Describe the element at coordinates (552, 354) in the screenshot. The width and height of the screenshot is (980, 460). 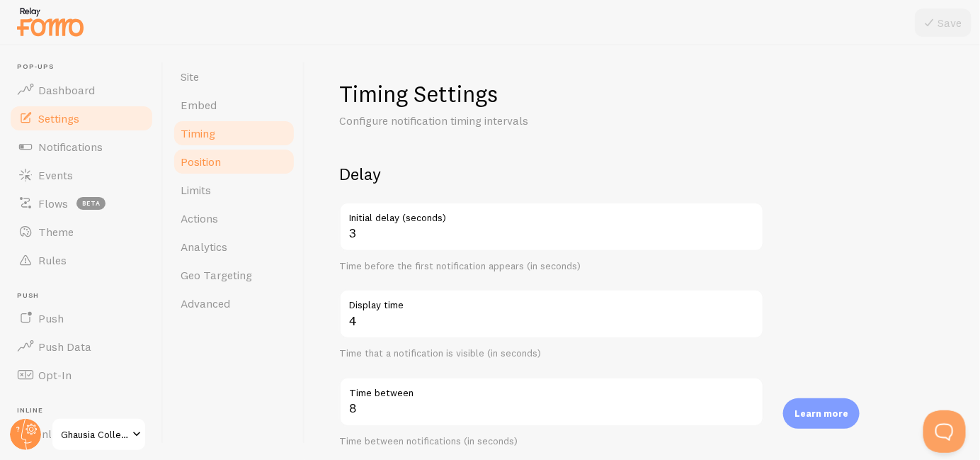
I see `div: Time that a notification is visible (in seconds)` at that location.